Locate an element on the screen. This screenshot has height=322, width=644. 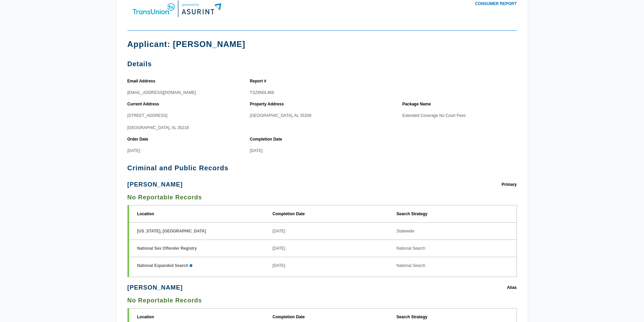
strong: Report # is located at coordinates (259, 81).